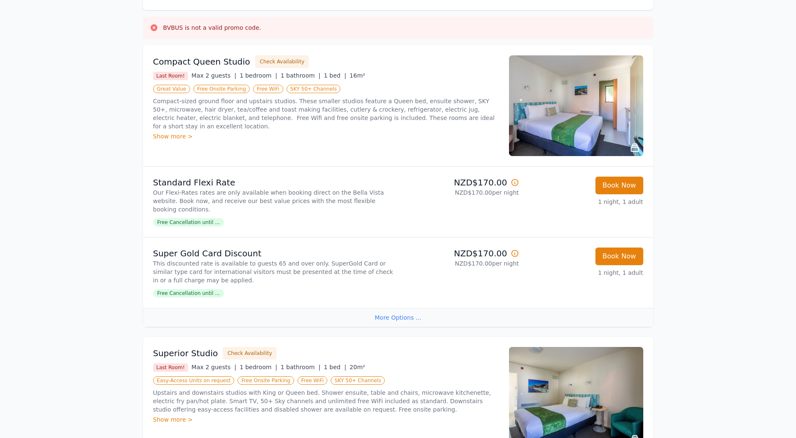 This screenshot has height=438, width=796. What do you see at coordinates (212, 28) in the screenshot?
I see `h3: BVBUS is not a valid promo code.` at bounding box center [212, 28].